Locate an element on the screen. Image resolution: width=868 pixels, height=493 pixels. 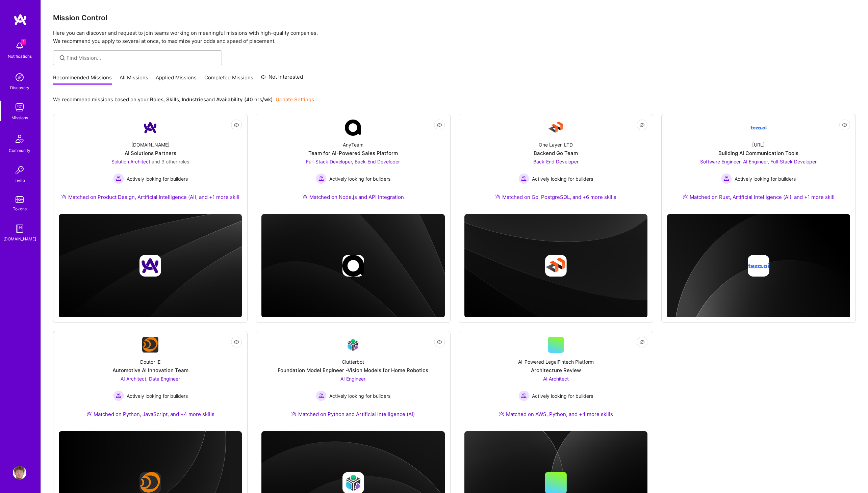
a: User Avatar is located at coordinates (20, 473).